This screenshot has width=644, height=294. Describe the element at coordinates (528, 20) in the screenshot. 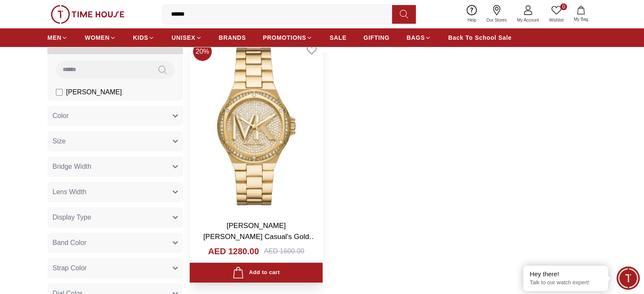

I see `span: My Account` at that location.